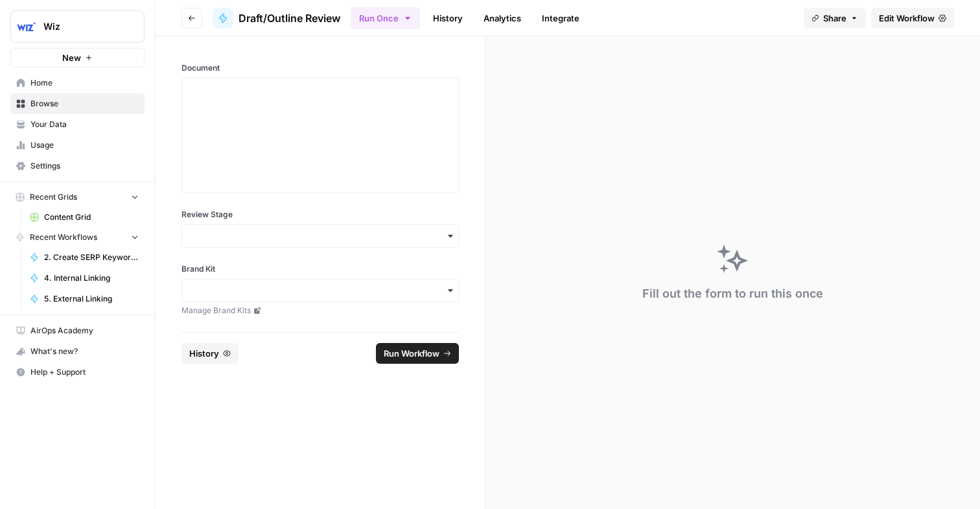 The width and height of the screenshot is (980, 509). Describe the element at coordinates (502, 18) in the screenshot. I see `a: Analytics` at that location.